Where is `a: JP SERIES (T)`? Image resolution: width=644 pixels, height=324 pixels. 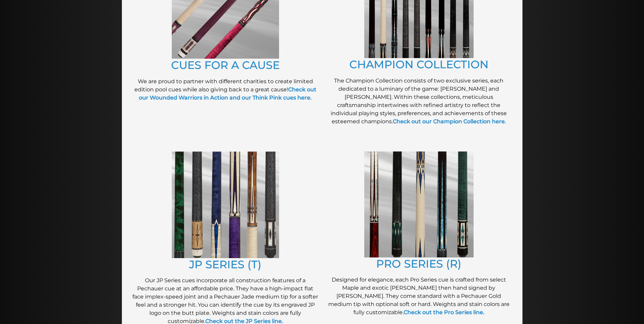
a: JP SERIES (T) is located at coordinates (225, 264).